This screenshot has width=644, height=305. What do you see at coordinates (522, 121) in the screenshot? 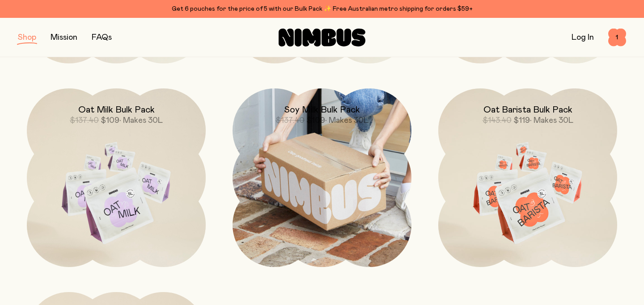
I see `span: $119` at bounding box center [522, 121].